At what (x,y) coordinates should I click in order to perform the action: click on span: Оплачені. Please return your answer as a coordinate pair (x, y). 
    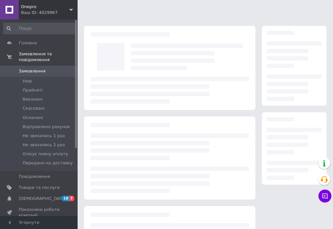
    Looking at the image, I should click on (33, 118).